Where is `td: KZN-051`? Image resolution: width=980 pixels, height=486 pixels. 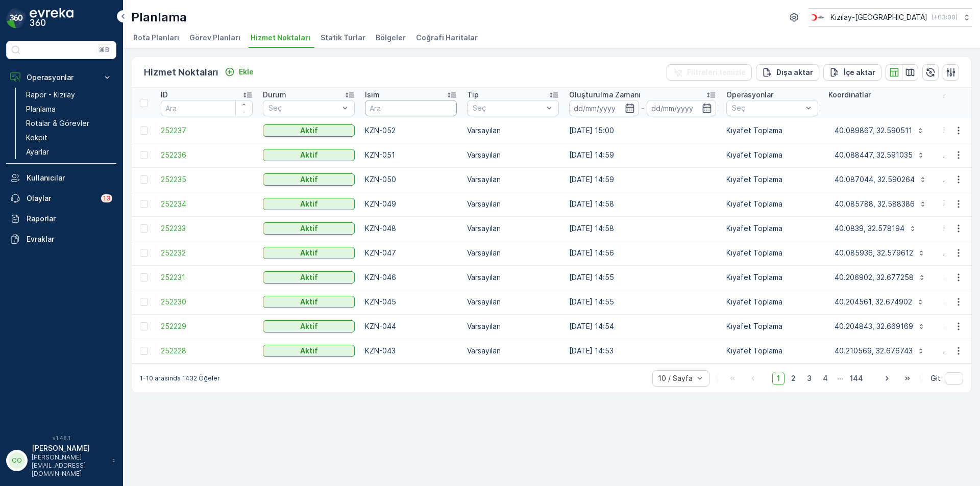 td: KZN-051 is located at coordinates (411, 155).